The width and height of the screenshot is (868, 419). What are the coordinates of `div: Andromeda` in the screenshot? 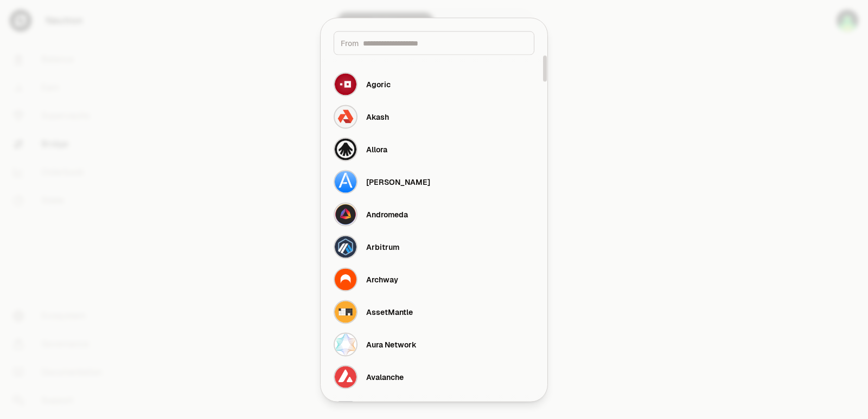 It's located at (386, 214).